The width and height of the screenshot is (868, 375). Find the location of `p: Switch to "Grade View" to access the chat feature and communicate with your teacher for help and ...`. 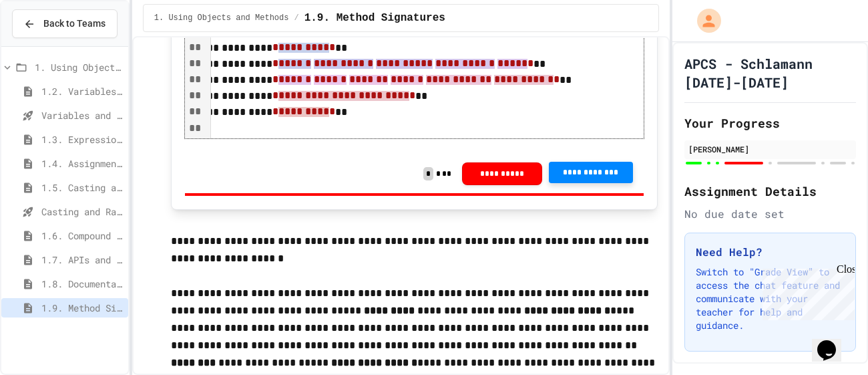

p: Switch to "Grade View" to access the chat feature and communicate with your teacher for help and ... is located at coordinates (770, 299).